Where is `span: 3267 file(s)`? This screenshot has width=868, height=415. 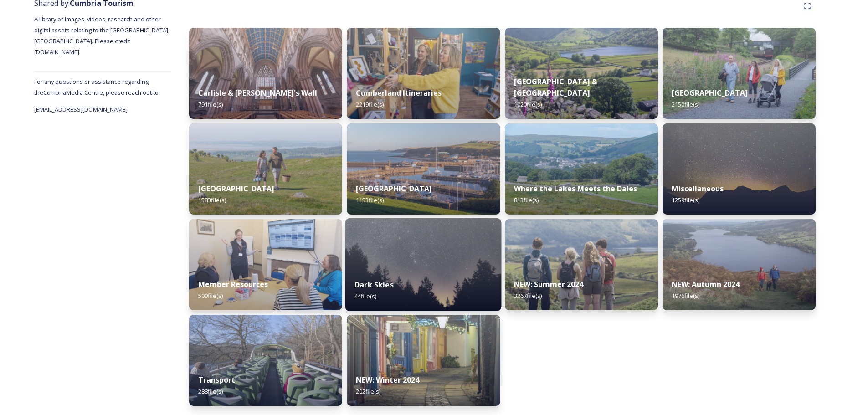
span: 3267 file(s) is located at coordinates (528, 295).